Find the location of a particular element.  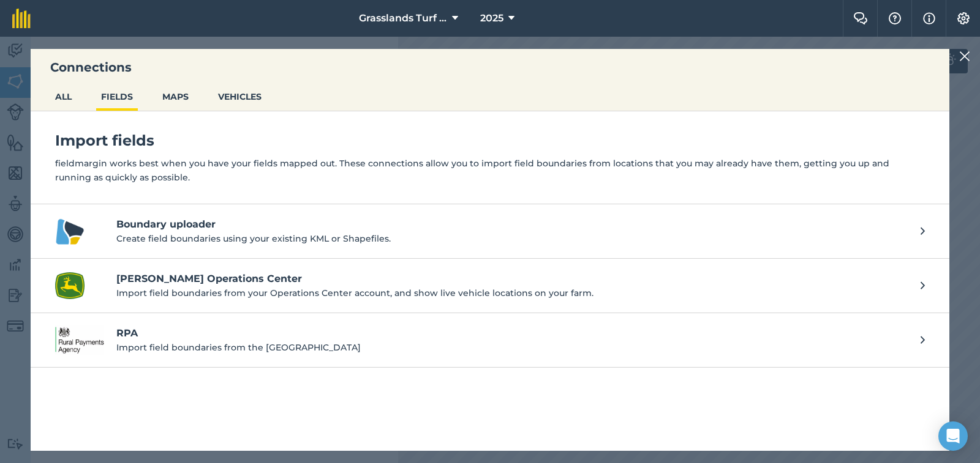

img: svg+xml;base64,PHN2ZyB4bWxucz0iaHR0cDovL3d3dy53My5vcmcvMjAwMC9zdmciIHdpZHRoPSIxNyIgaGVpZ2h0PSIxNy... is located at coordinates (929, 18).